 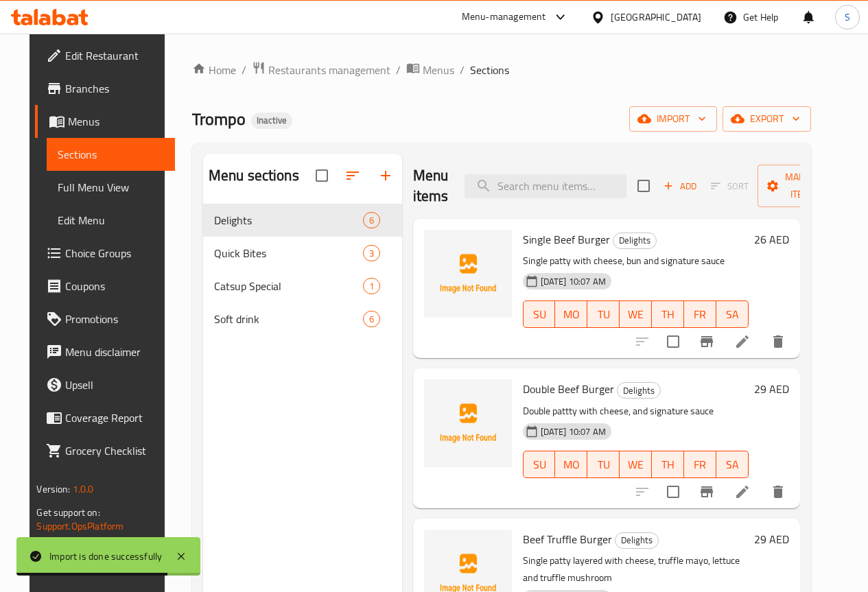 I want to click on div: Delights6, so click(x=303, y=220).